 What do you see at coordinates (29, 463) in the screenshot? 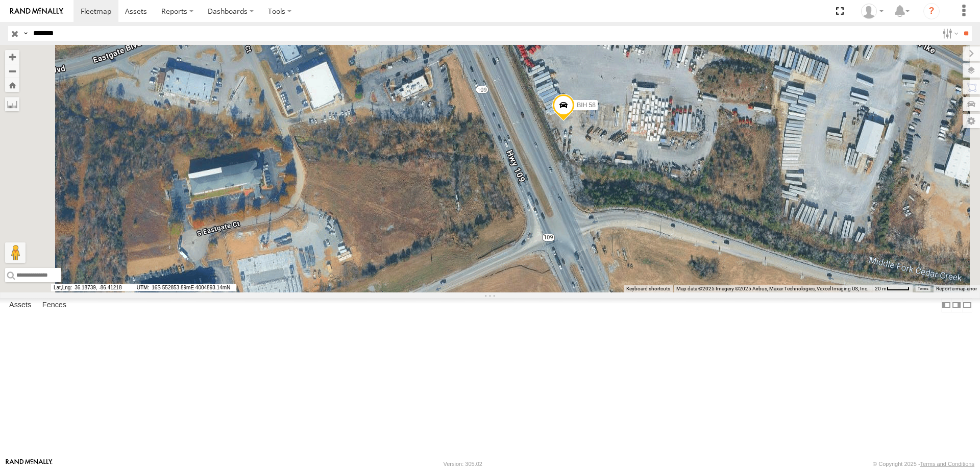
I see `a: Visit our Website` at bounding box center [29, 463].